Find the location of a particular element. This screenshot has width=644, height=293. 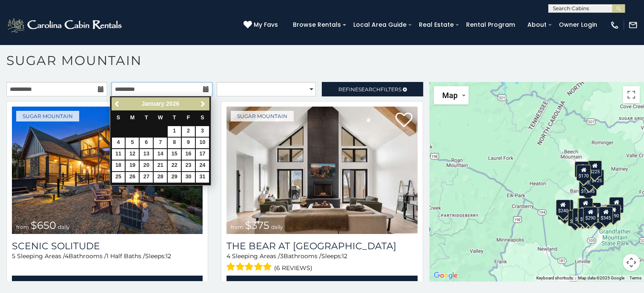

div: $355 is located at coordinates (565, 211).